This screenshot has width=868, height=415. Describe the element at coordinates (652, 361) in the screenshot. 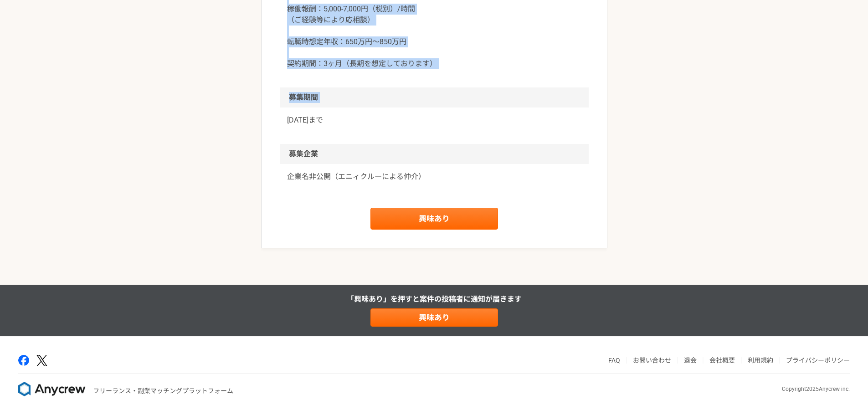

I see `a: お問い合わせ` at that location.